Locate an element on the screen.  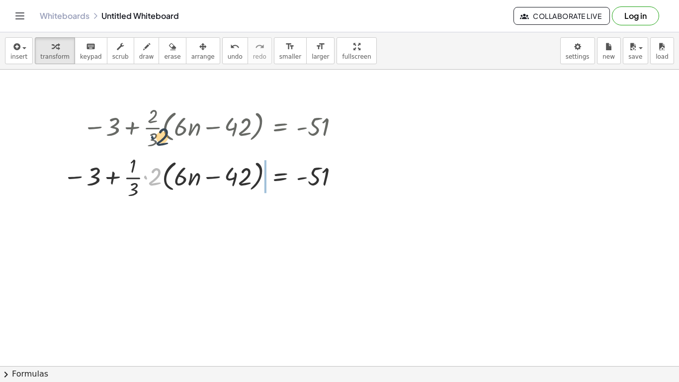
button: new is located at coordinates (609, 51).